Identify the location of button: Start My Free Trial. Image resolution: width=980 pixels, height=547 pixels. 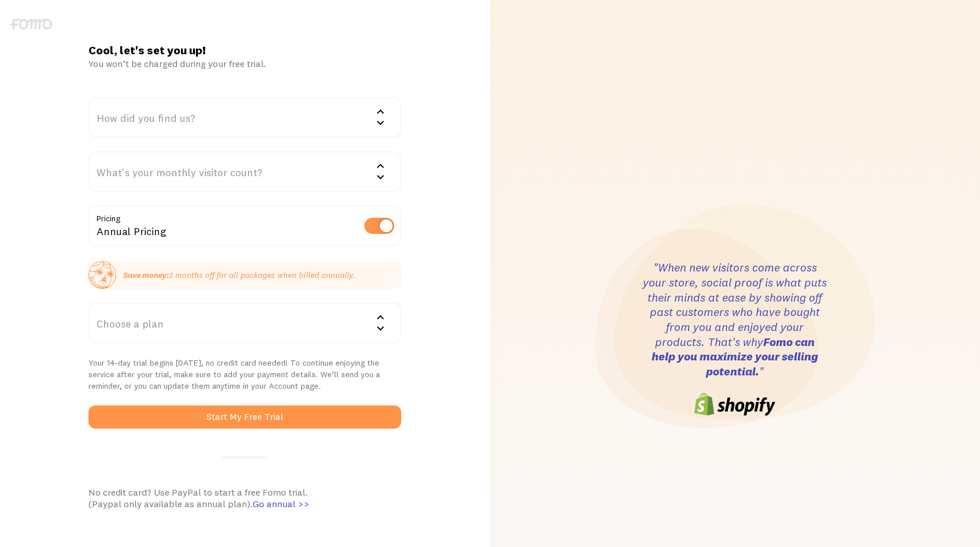
(244, 417).